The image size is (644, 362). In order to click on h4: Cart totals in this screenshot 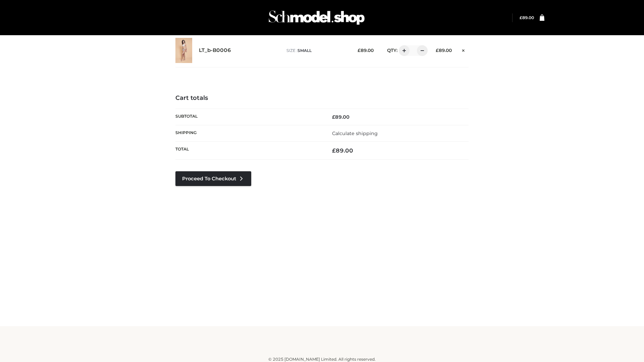, I will do `click(322, 98)`.